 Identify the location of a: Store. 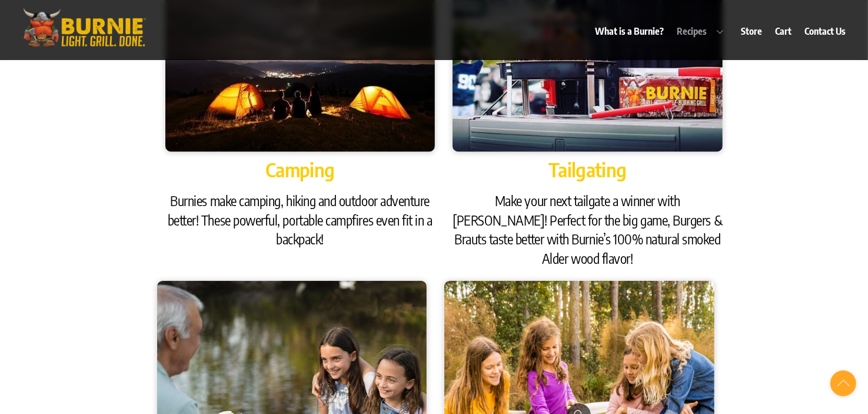
(751, 31).